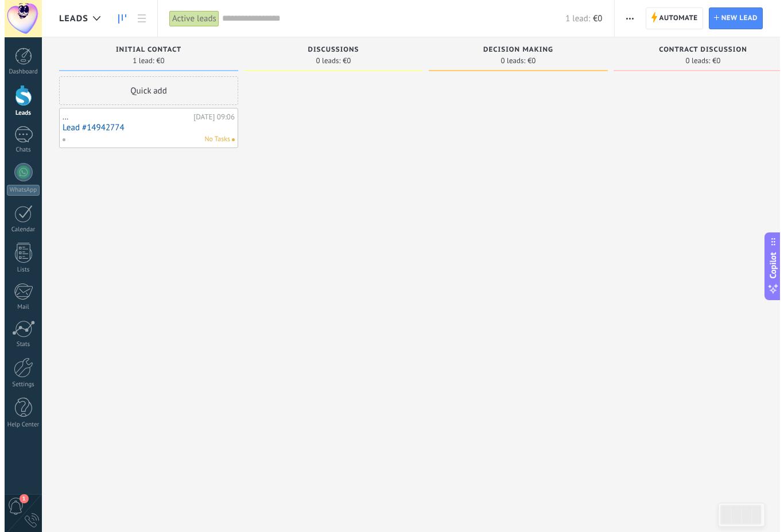 This screenshot has width=784, height=532. Describe the element at coordinates (19, 344) in the screenshot. I see `div: Stats` at that location.